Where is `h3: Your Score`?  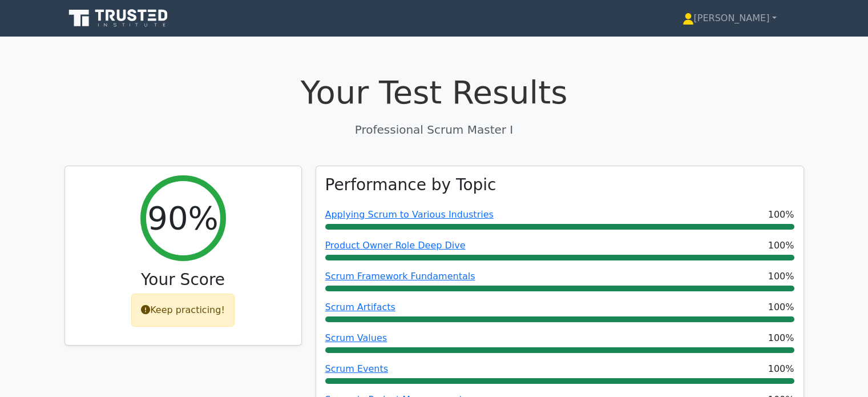
h3: Your Score is located at coordinates (183, 280).